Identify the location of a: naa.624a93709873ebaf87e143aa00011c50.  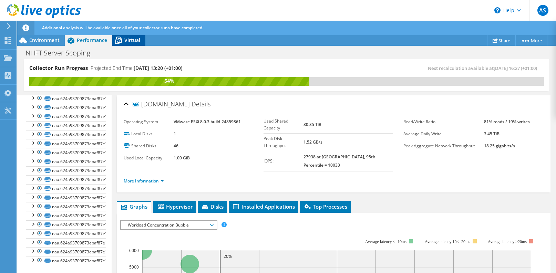
(66, 171).